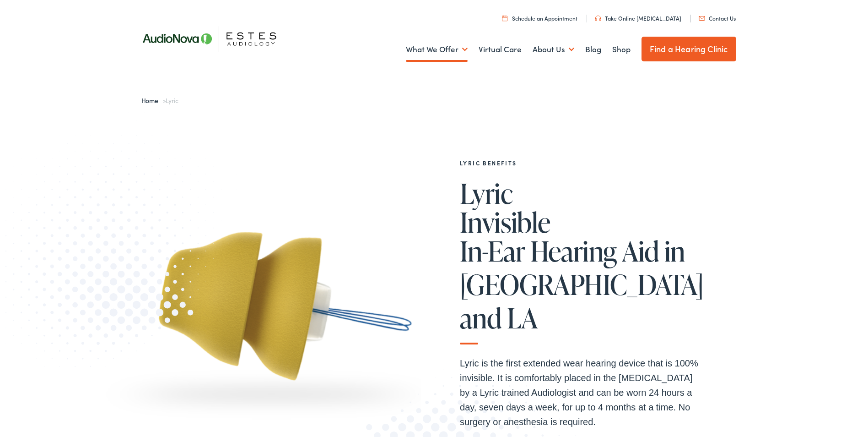  Describe the element at coordinates (581, 163) in the screenshot. I see `h2: Lyric Benefits` at that location.